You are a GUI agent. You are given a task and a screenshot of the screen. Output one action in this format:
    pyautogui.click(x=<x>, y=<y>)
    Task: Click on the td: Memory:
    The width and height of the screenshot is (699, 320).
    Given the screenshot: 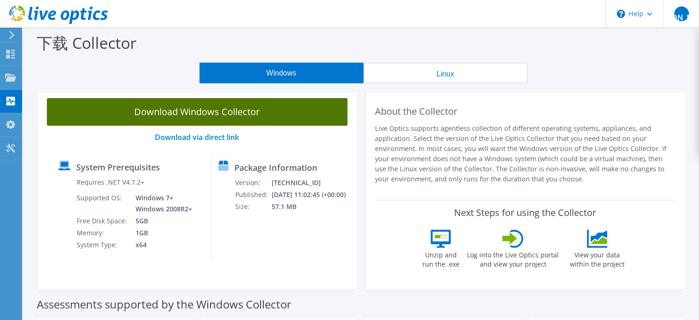 What is the action you would take?
    pyautogui.click(x=103, y=233)
    